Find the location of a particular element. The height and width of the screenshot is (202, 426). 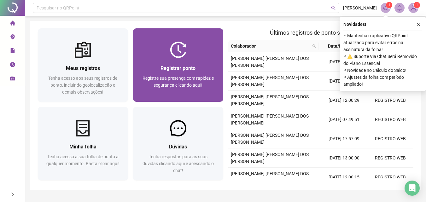

span: home is located at coordinates (13, 24).